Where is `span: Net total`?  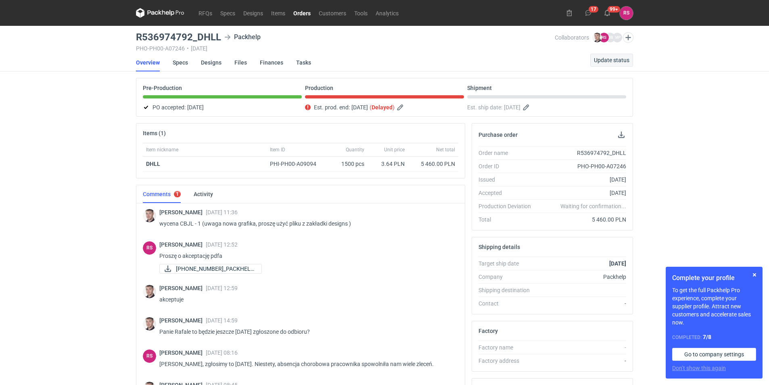 span: Net total is located at coordinates (445, 150).